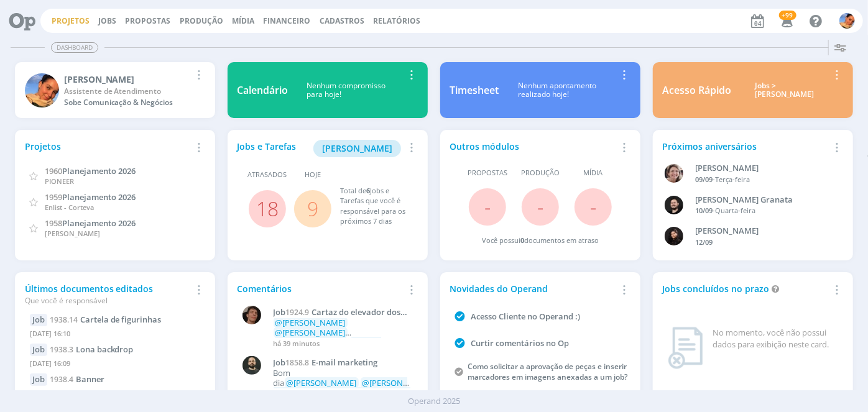  I want to click on span: há uma hora, so click(295, 394).